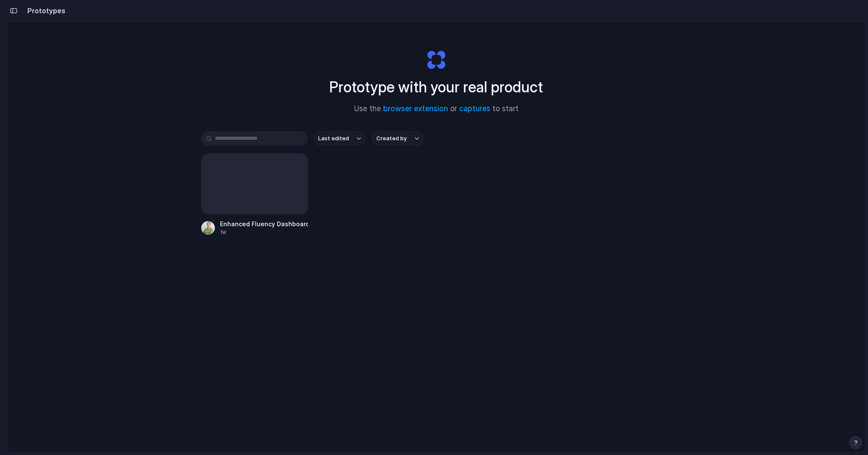 The width and height of the screenshot is (868, 455). What do you see at coordinates (398, 139) in the screenshot?
I see `button: Created by` at bounding box center [398, 139].